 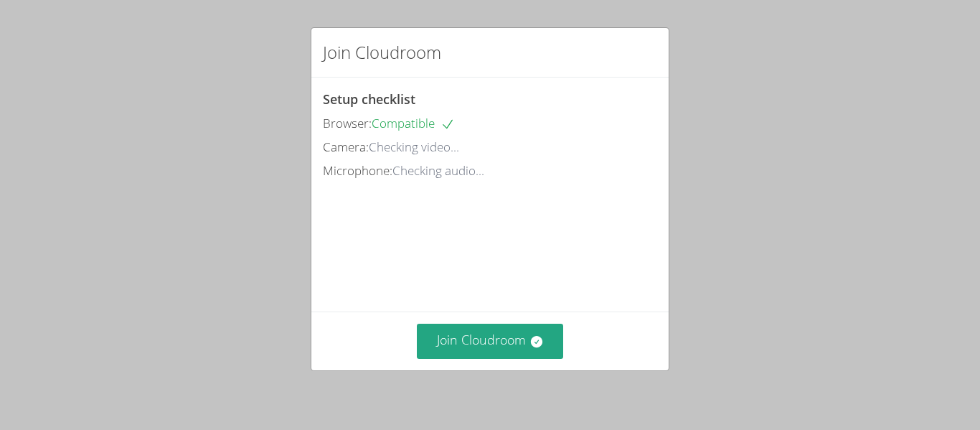 What do you see at coordinates (490, 340) in the screenshot?
I see `button: Join Cloudroom` at bounding box center [490, 340].